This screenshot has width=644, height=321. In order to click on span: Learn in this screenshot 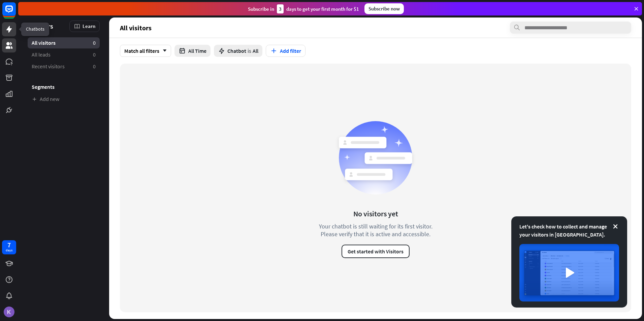, I will do `click(89, 26)`.